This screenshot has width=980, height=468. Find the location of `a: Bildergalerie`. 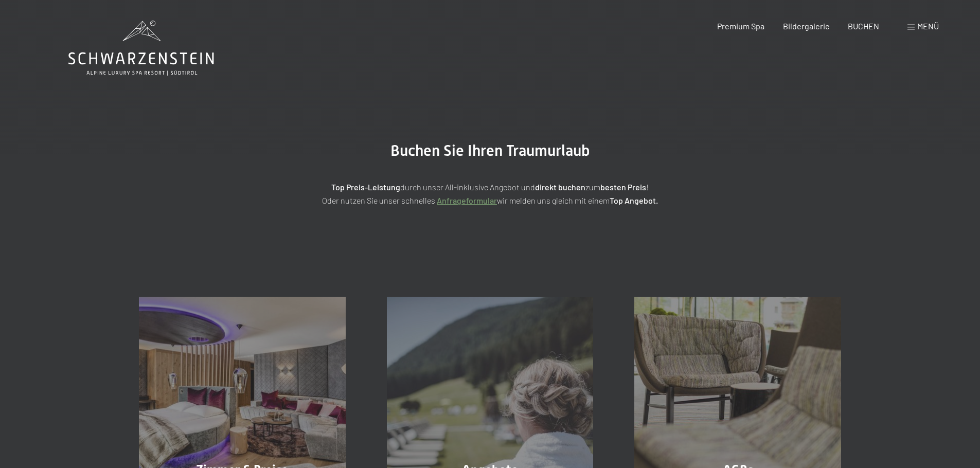

a: Bildergalerie is located at coordinates (806, 26).